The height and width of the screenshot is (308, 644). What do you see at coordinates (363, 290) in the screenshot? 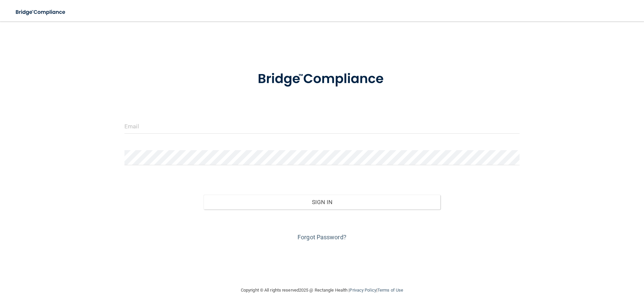
I see `a: Privacy Policy` at bounding box center [363, 290].